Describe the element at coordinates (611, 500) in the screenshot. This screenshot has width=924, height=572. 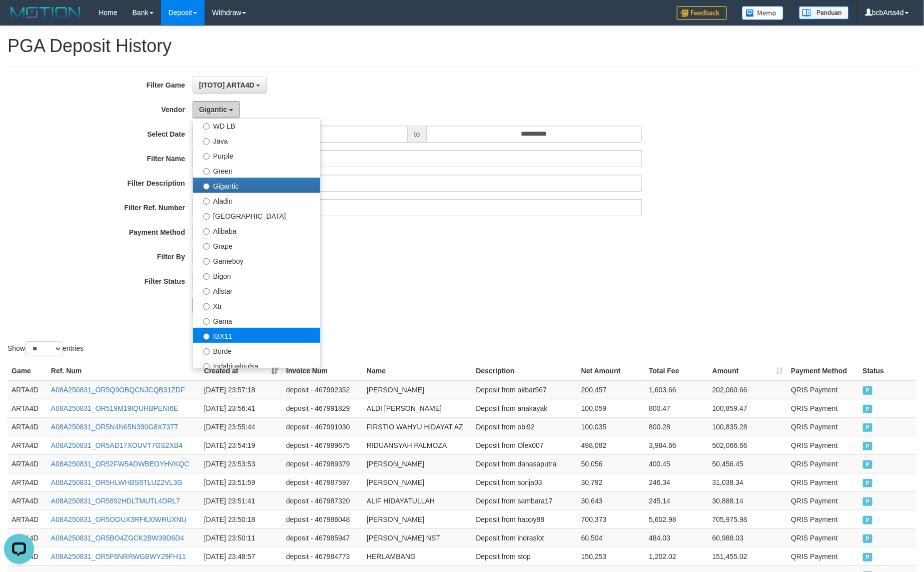
I see `td: 30,643` at that location.